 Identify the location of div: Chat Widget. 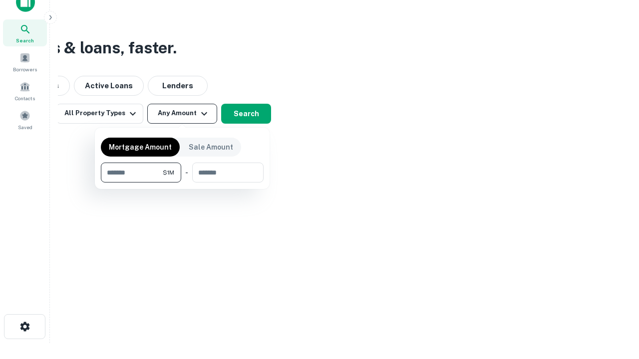
(614, 304).